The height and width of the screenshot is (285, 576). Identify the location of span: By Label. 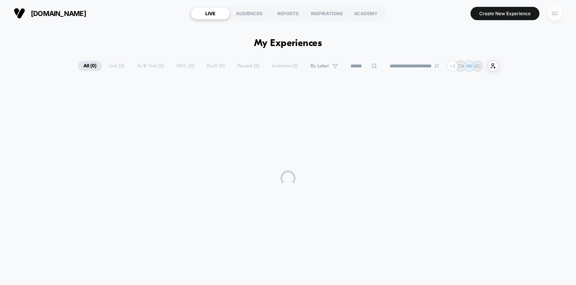
(319, 66).